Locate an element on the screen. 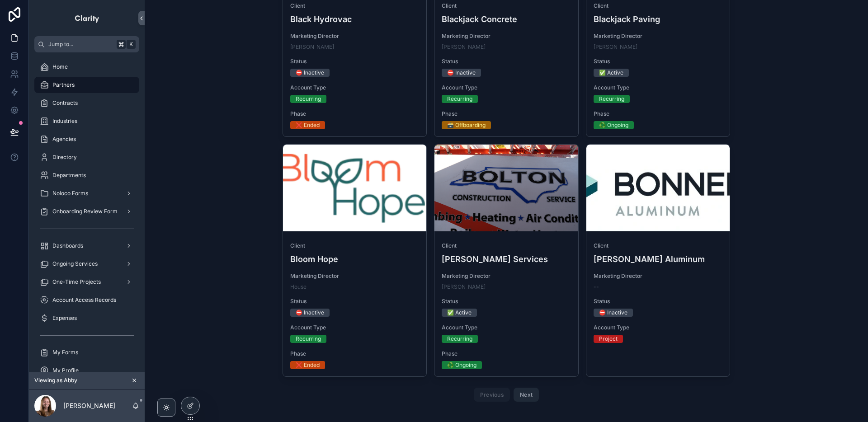 Image resolution: width=868 pixels, height=422 pixels. span: Industries is located at coordinates (64, 121).